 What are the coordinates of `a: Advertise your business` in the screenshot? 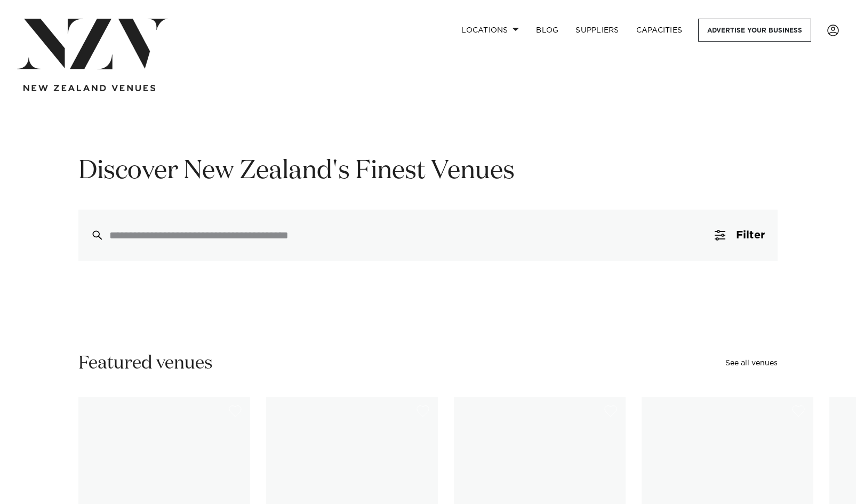 It's located at (754, 30).